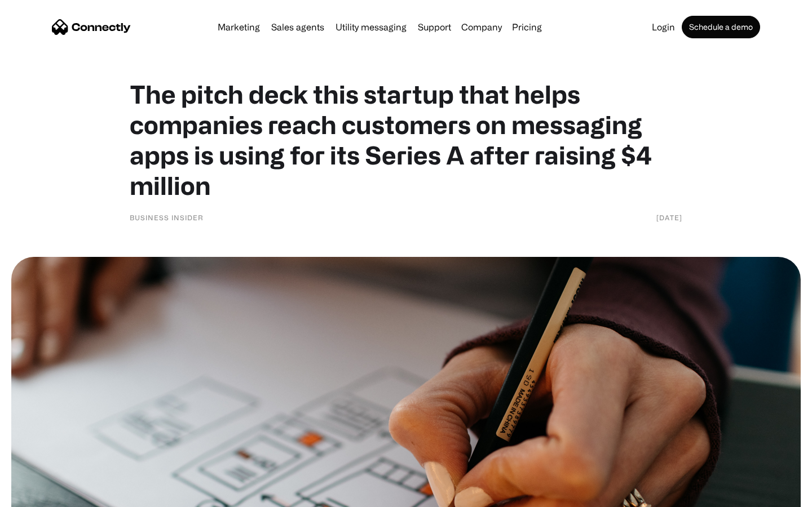  Describe the element at coordinates (371, 27) in the screenshot. I see `a: Utility messaging` at that location.